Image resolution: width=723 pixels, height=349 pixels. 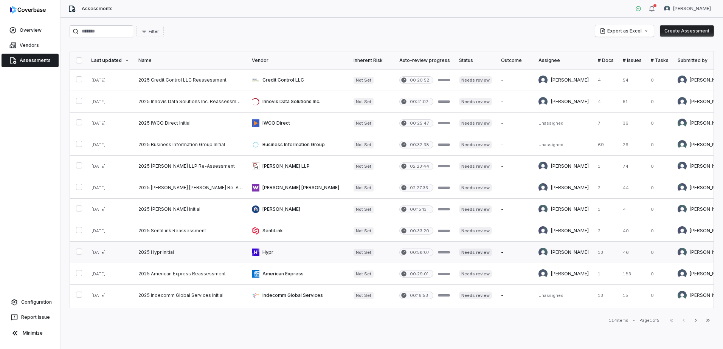 What do you see at coordinates (424, 60) in the screenshot?
I see `div: Auto-review progress` at bounding box center [424, 60].